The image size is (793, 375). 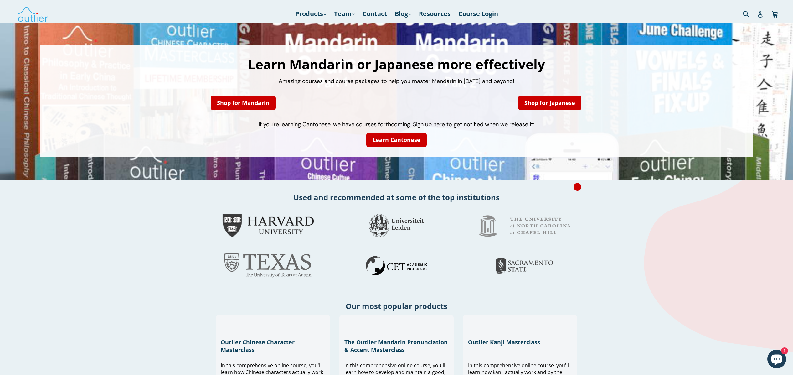 What do you see at coordinates (520, 342) in the screenshot?
I see `h3: Outlier Kanji Masterclass` at bounding box center [520, 342].